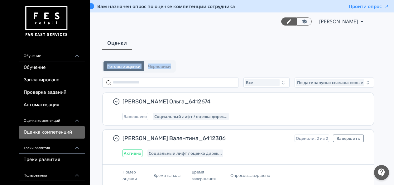  Describe the element at coordinates (133, 153) in the screenshot. I see `span: Активно` at that location.